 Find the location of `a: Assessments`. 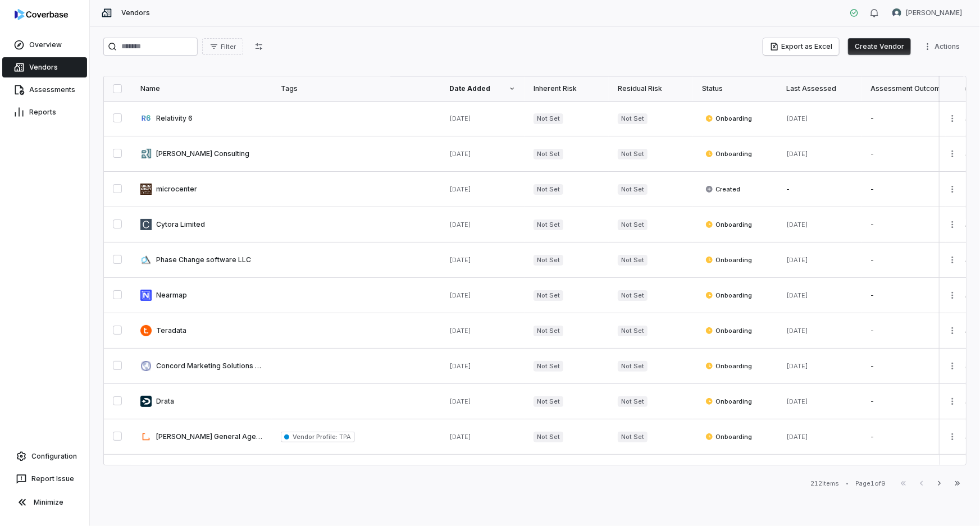

a: Assessments is located at coordinates (44, 90).